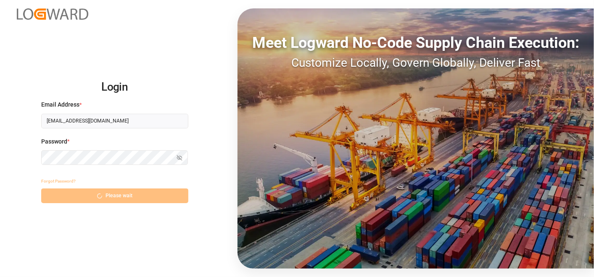  I want to click on input: Enter your email, so click(115, 121).